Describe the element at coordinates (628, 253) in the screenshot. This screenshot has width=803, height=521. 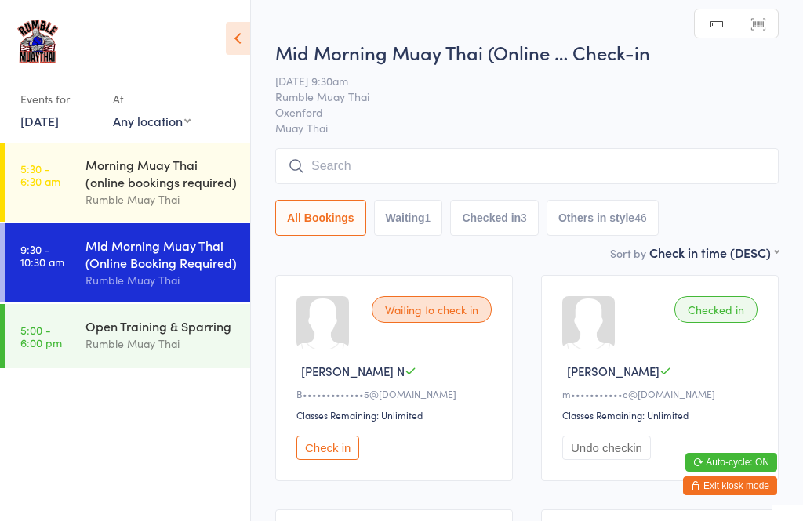
I see `label: Sort by` at that location.